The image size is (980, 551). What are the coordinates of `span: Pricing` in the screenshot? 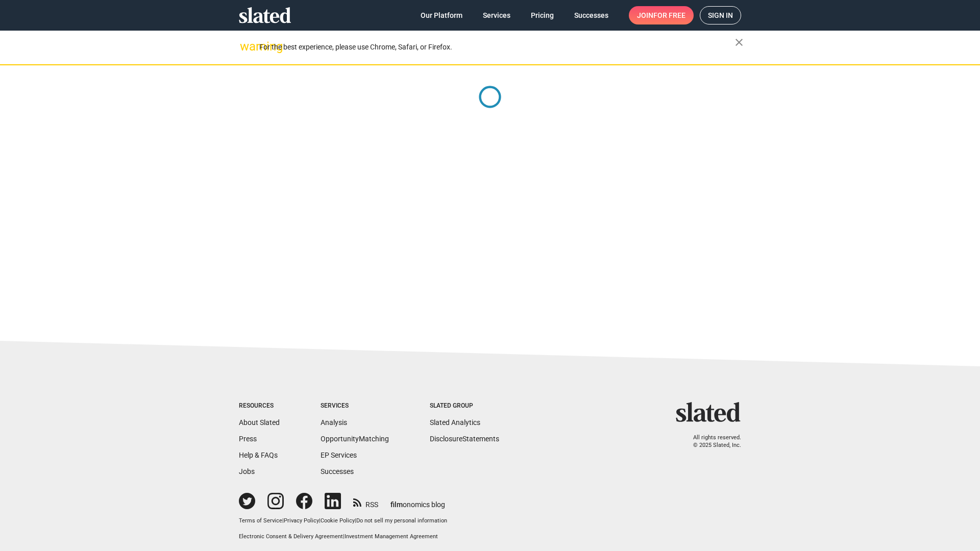 It's located at (542, 15).